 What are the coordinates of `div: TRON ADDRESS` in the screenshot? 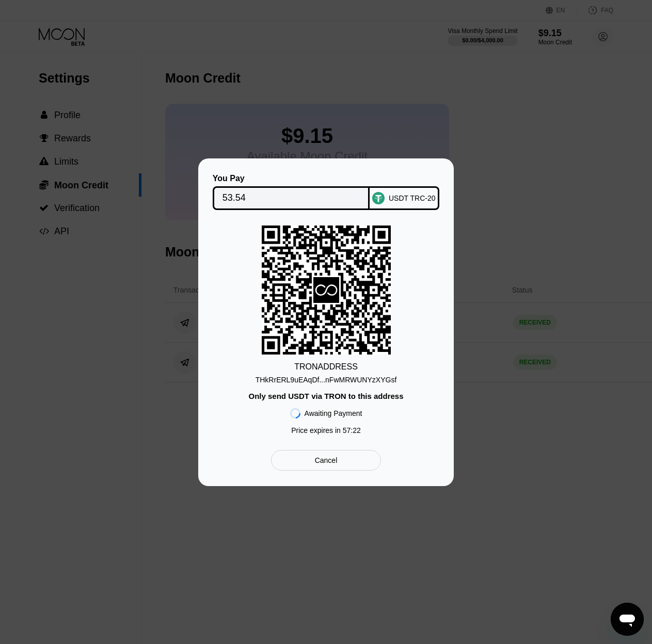 It's located at (326, 367).